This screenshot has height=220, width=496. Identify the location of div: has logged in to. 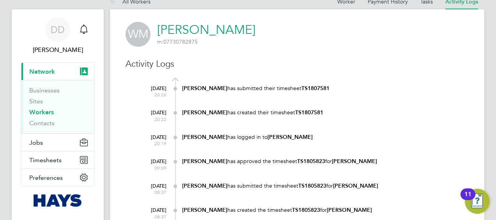
(325, 137).